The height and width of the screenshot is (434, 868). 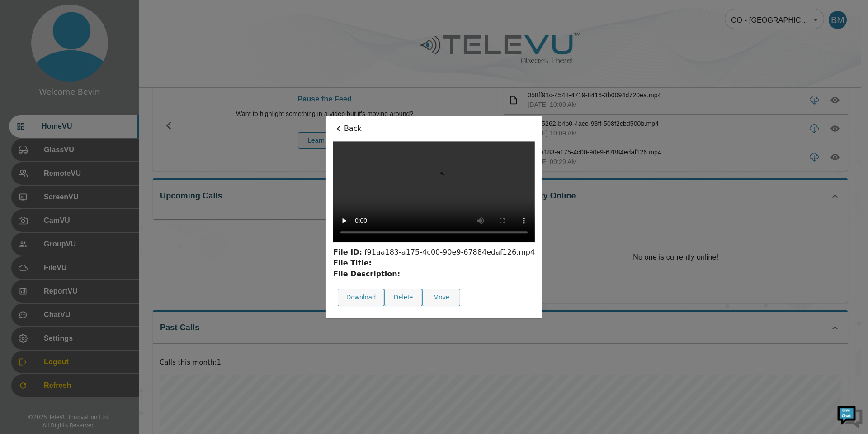 I want to click on strong: File Title:, so click(x=353, y=263).